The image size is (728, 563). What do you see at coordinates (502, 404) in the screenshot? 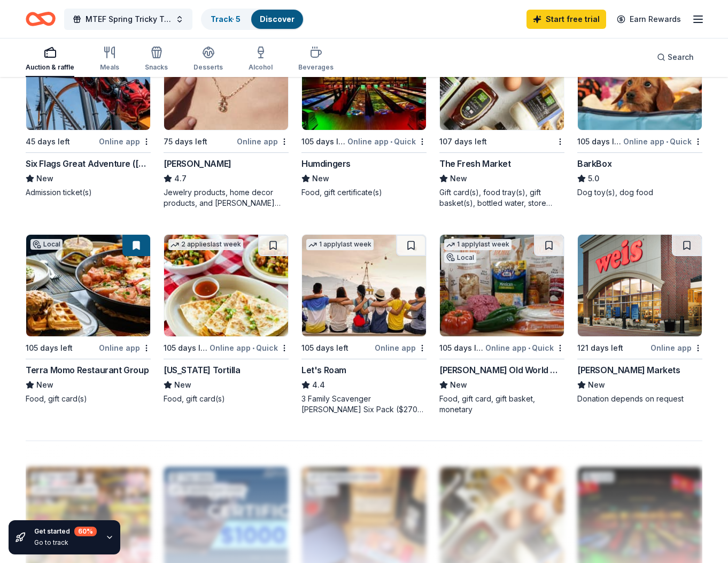
I see `div: Food, gift card, gift basket, monetary` at bounding box center [502, 404].